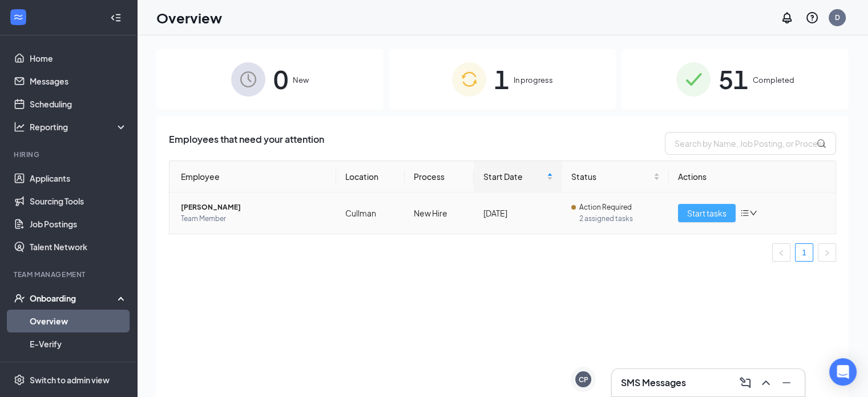  What do you see at coordinates (707, 213) in the screenshot?
I see `button: Start tasks` at bounding box center [707, 213].